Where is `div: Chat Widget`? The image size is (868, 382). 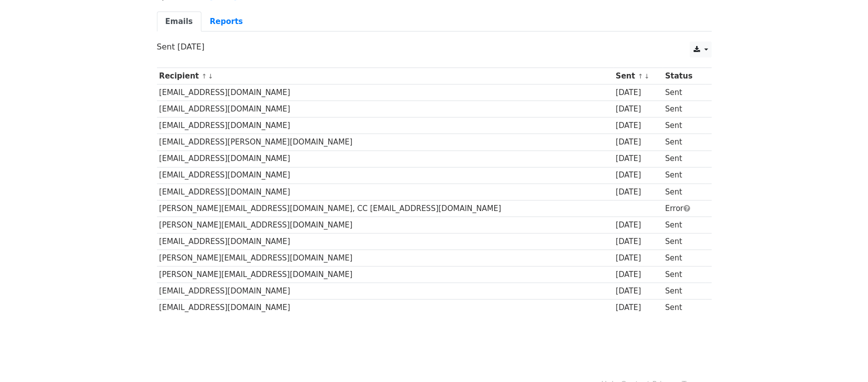 div: Chat Widget is located at coordinates (844, 358).